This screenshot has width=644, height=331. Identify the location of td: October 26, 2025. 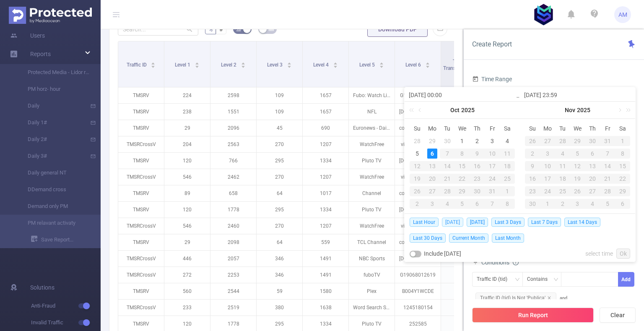
(417, 191).